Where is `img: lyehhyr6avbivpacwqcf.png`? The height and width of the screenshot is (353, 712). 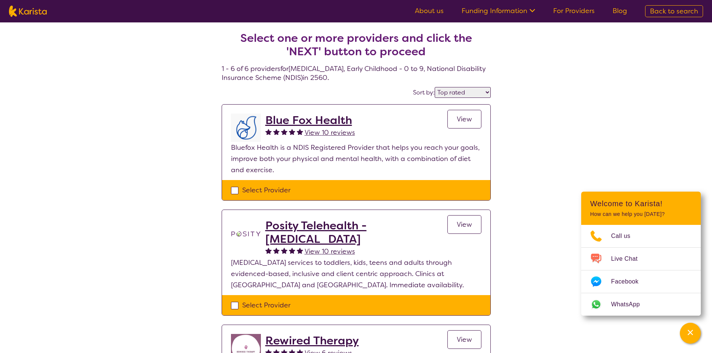 img: lyehhyr6avbivpacwqcf.png is located at coordinates (246, 128).